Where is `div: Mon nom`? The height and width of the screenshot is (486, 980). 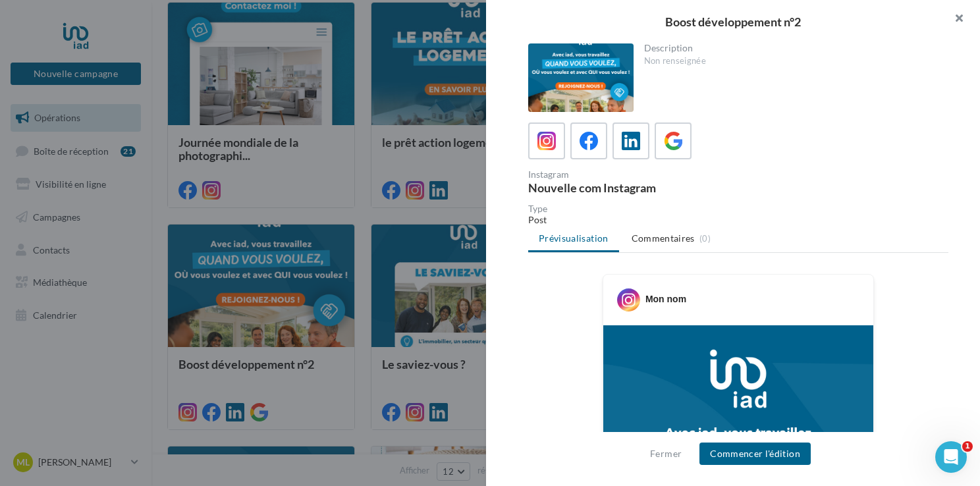 div: Mon nom is located at coordinates (667, 299).